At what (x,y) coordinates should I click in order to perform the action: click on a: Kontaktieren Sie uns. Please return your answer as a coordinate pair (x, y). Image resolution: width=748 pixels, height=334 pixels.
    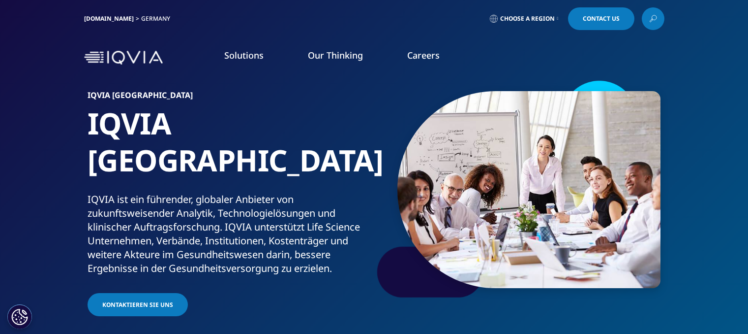
    Looking at the image, I should click on (138, 304).